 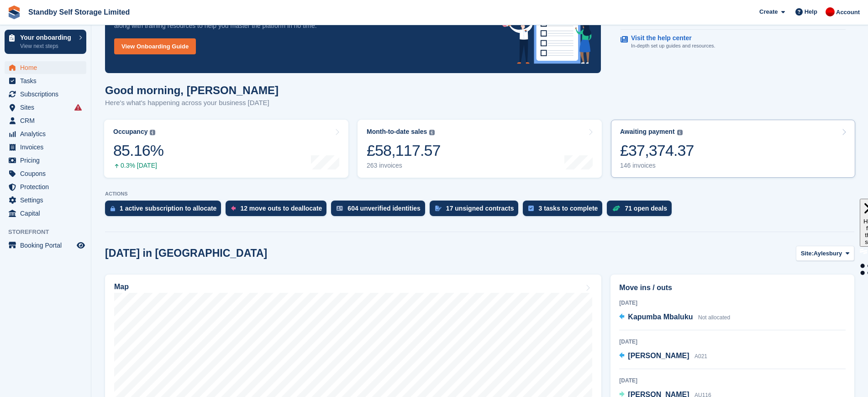 What do you see at coordinates (278, 211) in the screenshot?
I see `a: 12 move outs to deallocate` at bounding box center [278, 211].